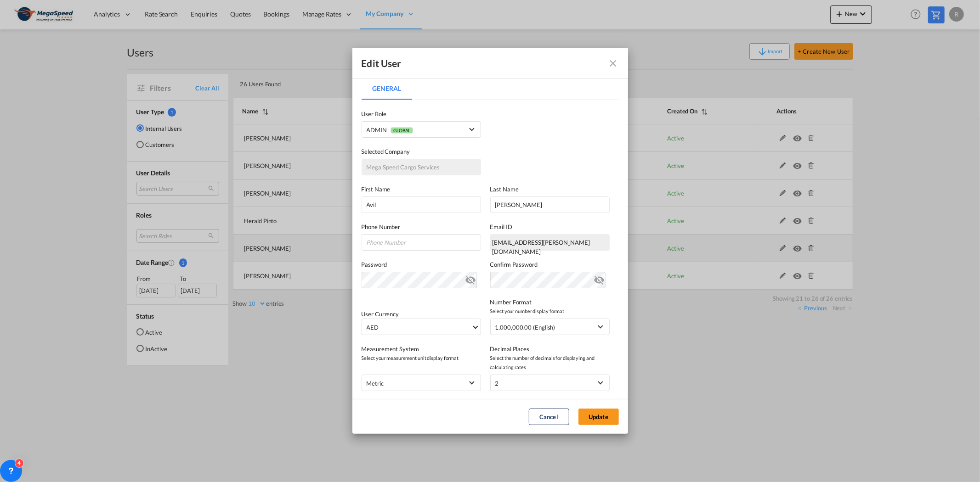 The height and width of the screenshot is (482, 980). Describe the element at coordinates (401, 131) in the screenshot. I see `span: GLOBAL` at that location.